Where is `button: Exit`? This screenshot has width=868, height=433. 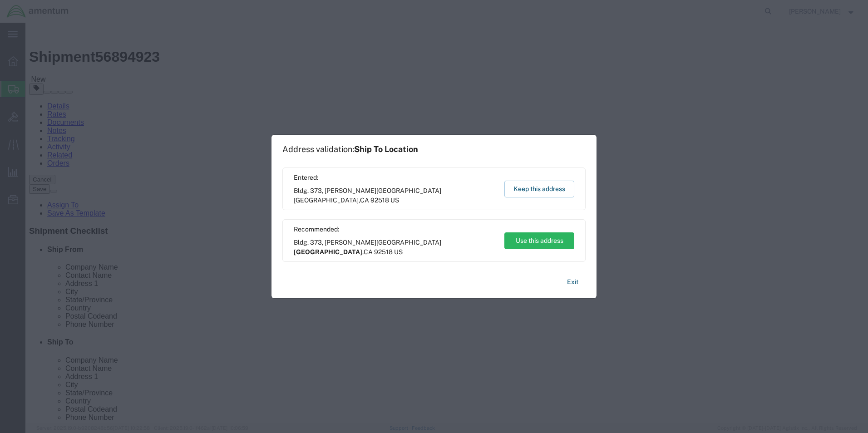 button: Exit is located at coordinates (572, 282).